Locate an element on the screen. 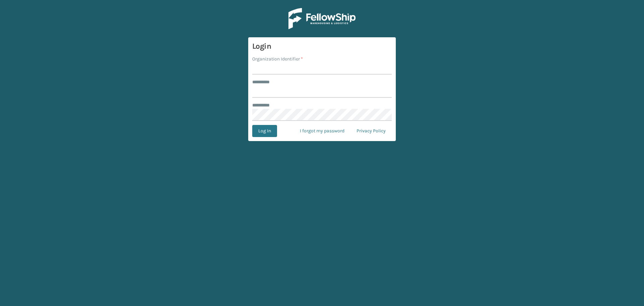 The height and width of the screenshot is (306, 644). a: I forgot my password is located at coordinates (322, 131).